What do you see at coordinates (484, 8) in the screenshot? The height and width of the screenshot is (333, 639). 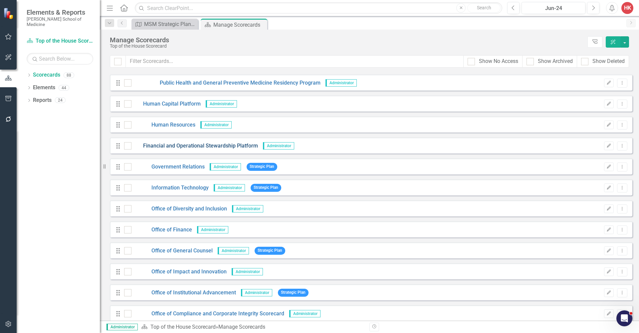 I see `span: Search` at bounding box center [484, 8].